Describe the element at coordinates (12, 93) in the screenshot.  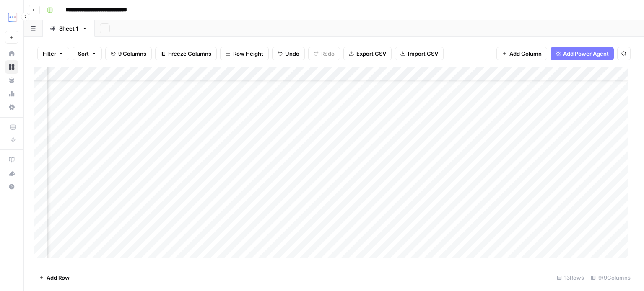
I see `a: Usage` at that location.